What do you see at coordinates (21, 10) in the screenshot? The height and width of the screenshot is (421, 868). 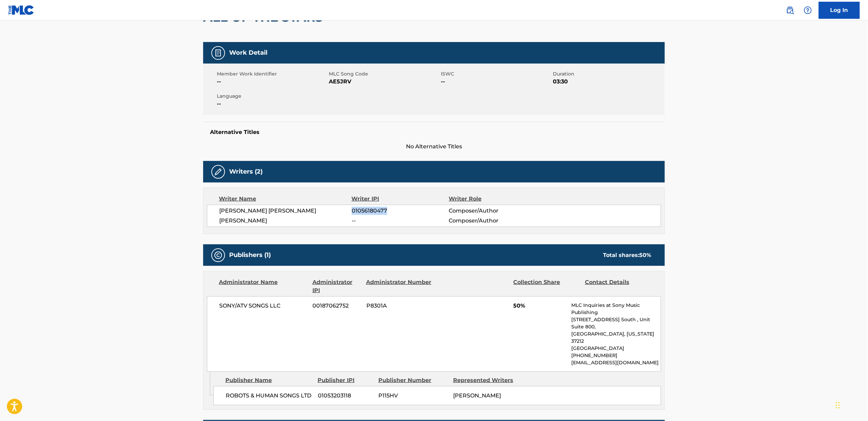 I see `img: MLC Logo` at bounding box center [21, 10].